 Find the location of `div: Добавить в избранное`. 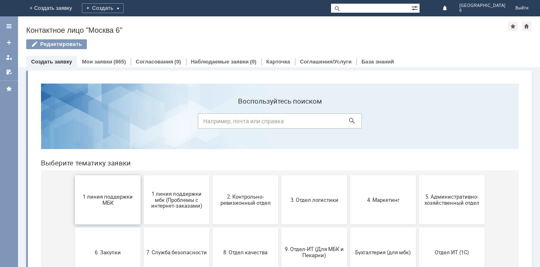

div: Добавить в избранное is located at coordinates (513, 26).